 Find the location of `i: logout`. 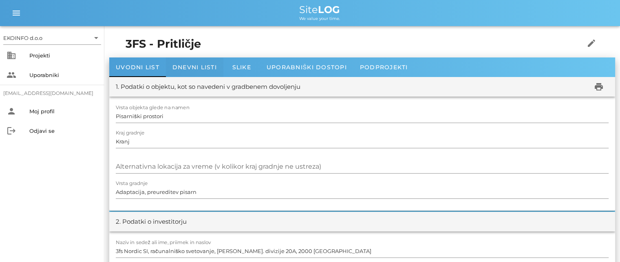

i: logout is located at coordinates (11, 131).